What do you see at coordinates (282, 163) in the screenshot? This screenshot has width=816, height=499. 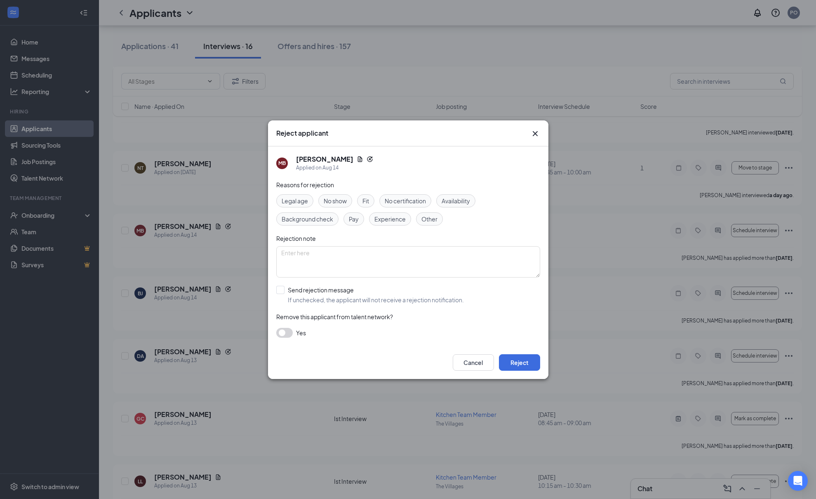 I see `div: MB` at bounding box center [282, 163].